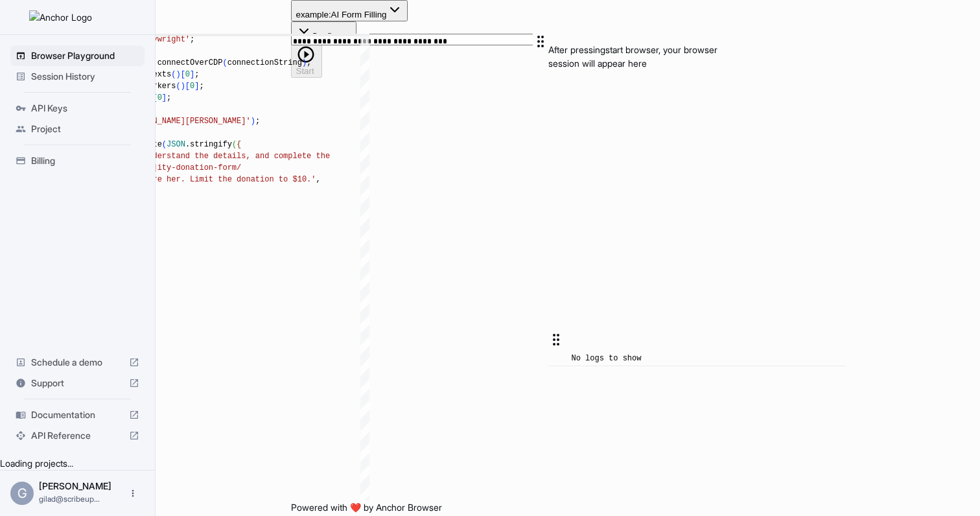  I want to click on img: Anchor Logo, so click(78, 17).